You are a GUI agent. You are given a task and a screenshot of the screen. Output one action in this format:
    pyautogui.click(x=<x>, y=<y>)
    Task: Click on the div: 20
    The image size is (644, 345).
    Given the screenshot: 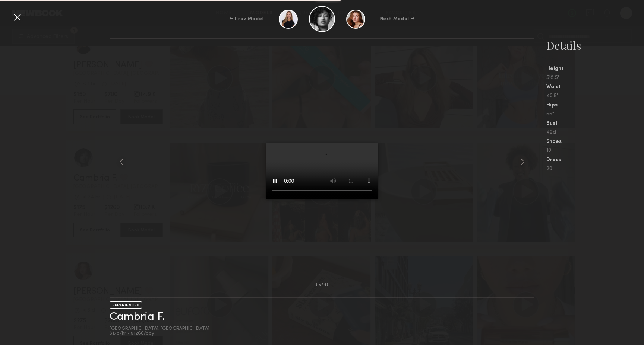 What is the action you would take?
    pyautogui.click(x=595, y=169)
    